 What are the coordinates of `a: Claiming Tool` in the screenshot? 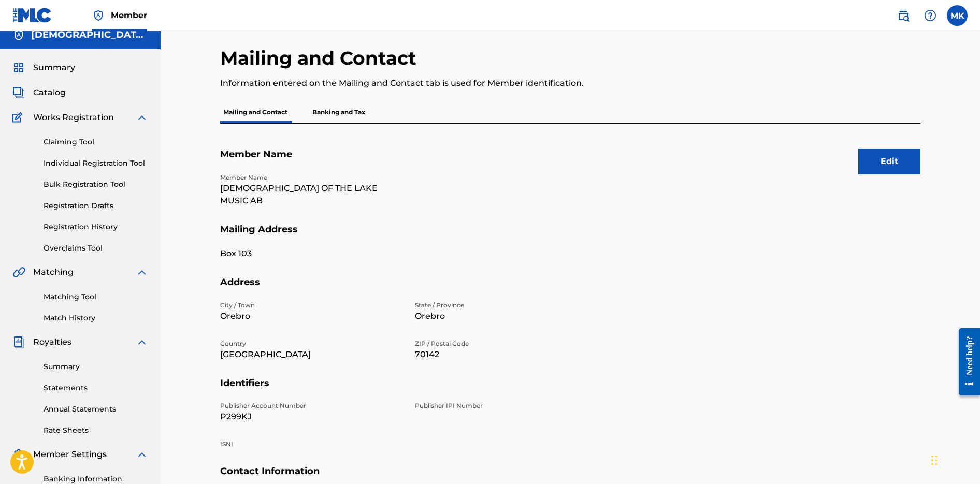 It's located at (96, 142).